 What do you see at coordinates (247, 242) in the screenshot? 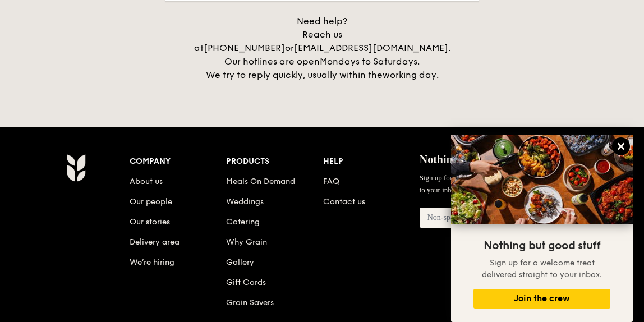
I see `a: Why Grain` at bounding box center [247, 242].